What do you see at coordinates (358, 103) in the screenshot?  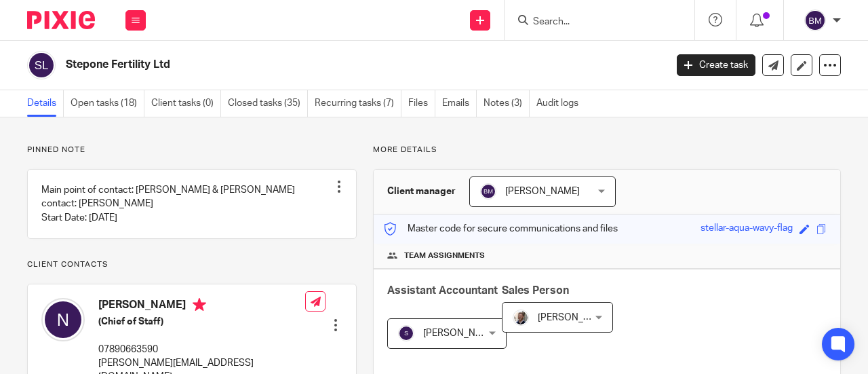 I see `a: Recurring tasks (7)` at bounding box center [358, 103].